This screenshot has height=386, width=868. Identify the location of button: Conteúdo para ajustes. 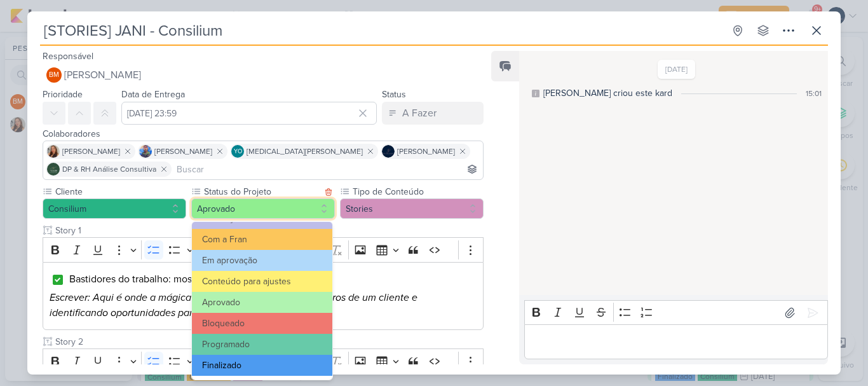
(262, 281).